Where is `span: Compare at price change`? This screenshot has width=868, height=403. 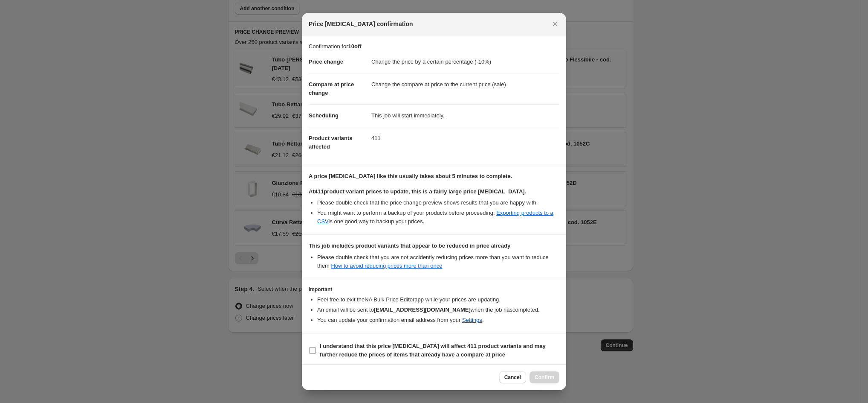 span: Compare at price change is located at coordinates (332, 88).